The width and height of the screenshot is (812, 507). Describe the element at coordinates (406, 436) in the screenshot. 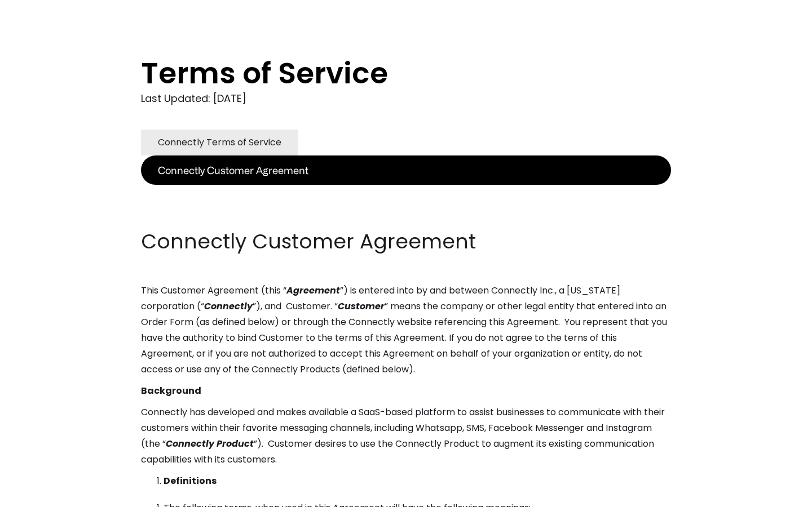

I see `p: Connectly has developed and makes available a SaaS-based platform to assist businesses to communi...` at that location.